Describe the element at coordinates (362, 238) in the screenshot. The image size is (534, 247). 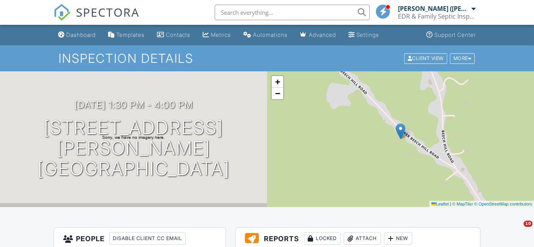
I see `div: Attach` at that location.